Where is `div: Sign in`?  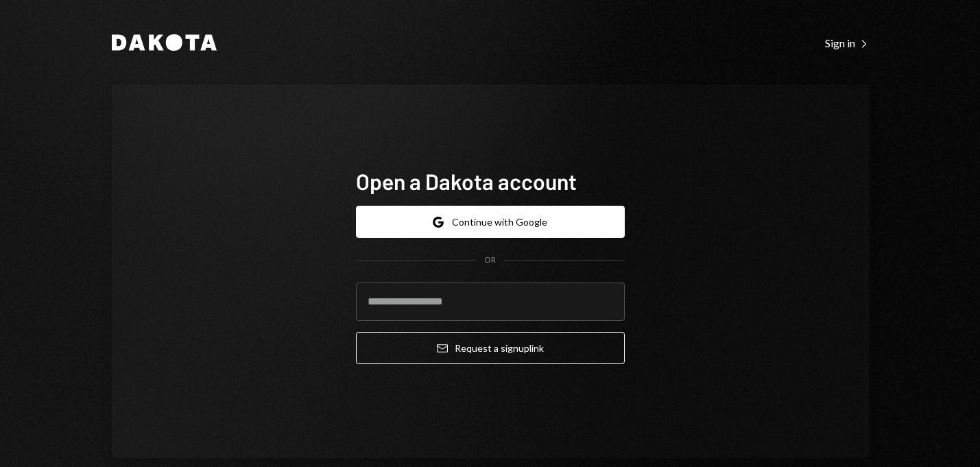 div: Sign in is located at coordinates (847, 43).